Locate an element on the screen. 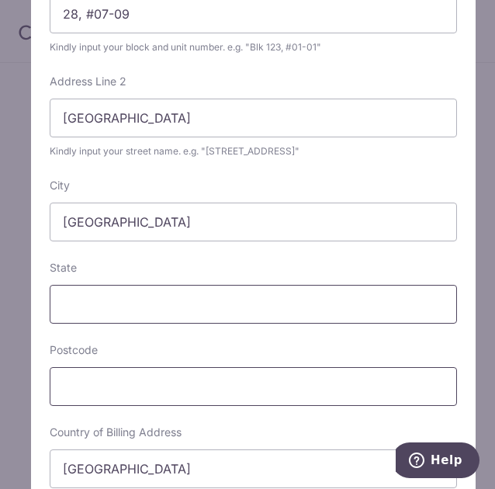 Image resolution: width=495 pixels, height=489 pixels. label: Postcode is located at coordinates (74, 350).